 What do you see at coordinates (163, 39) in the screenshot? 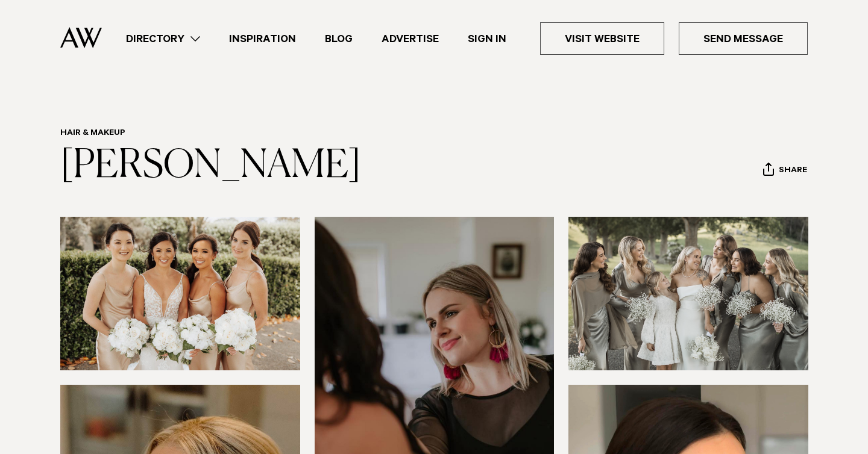
I see `a: Directory` at bounding box center [163, 39].